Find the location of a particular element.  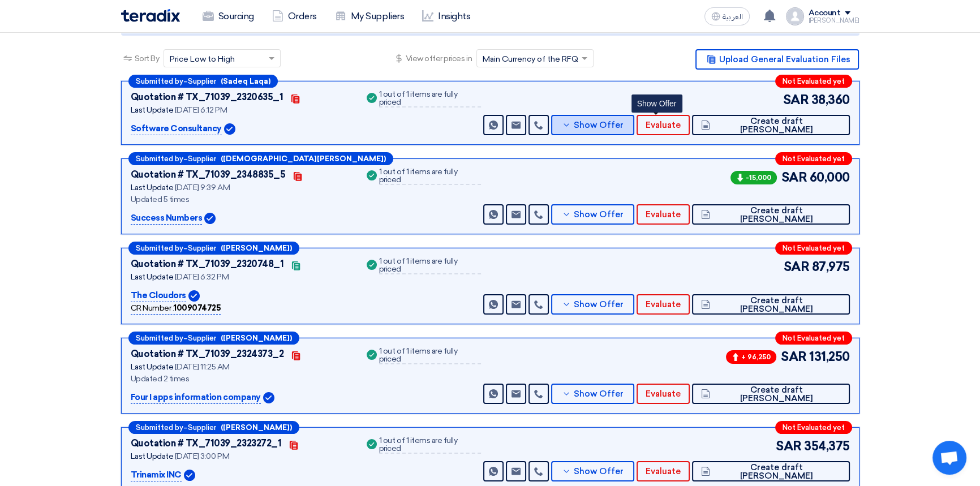

span: 87,975 is located at coordinates (830, 267).